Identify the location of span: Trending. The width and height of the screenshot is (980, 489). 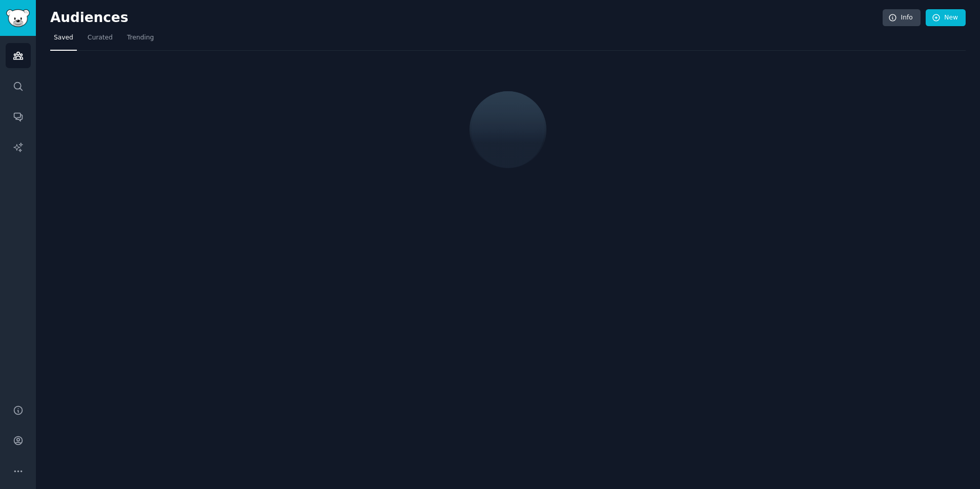
(141, 38).